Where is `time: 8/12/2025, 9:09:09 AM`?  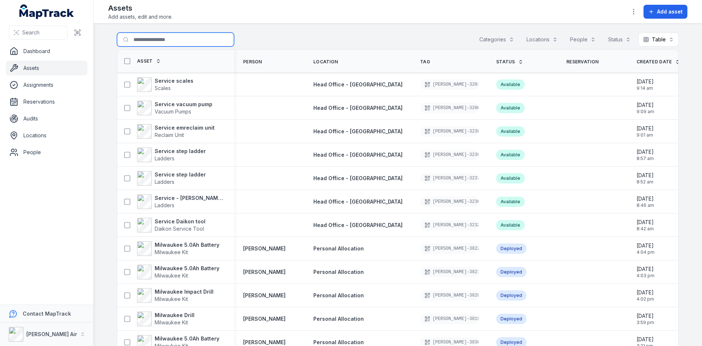 time: 8/12/2025, 9:09:09 AM is located at coordinates (646, 108).